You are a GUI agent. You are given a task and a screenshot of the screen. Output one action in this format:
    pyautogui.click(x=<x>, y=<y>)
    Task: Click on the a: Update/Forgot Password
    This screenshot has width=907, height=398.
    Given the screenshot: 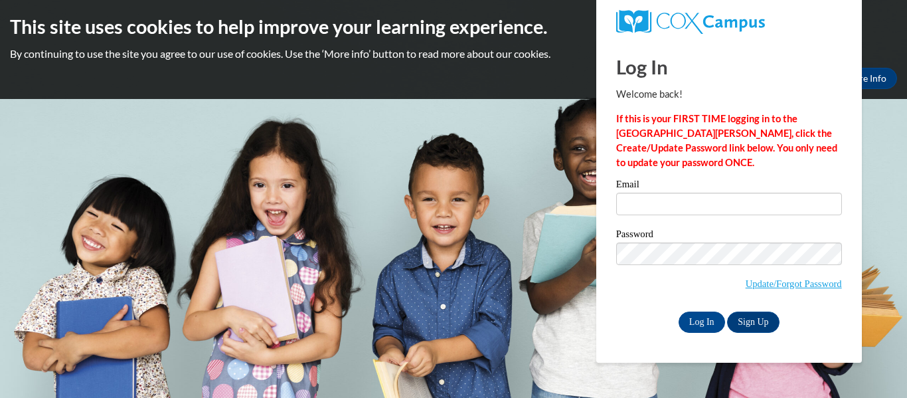 What is the action you would take?
    pyautogui.click(x=793, y=283)
    